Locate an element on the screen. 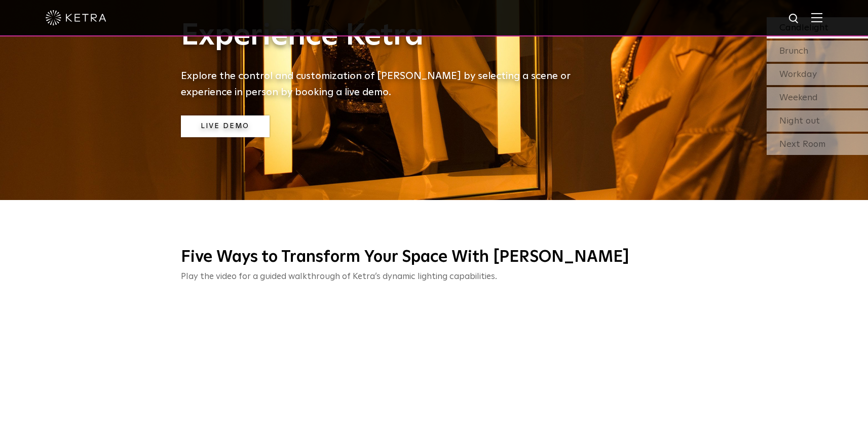 This screenshot has width=868, height=437. span: Workday is located at coordinates (798, 74).